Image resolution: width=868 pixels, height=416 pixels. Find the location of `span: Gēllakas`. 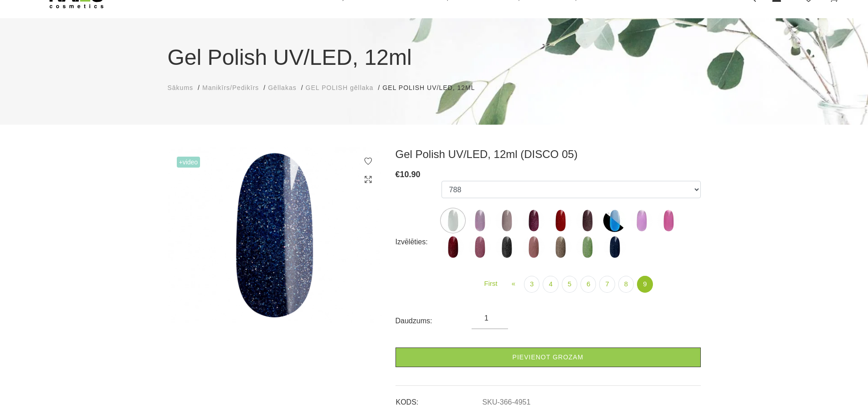

span: Gēllakas is located at coordinates (282, 88).